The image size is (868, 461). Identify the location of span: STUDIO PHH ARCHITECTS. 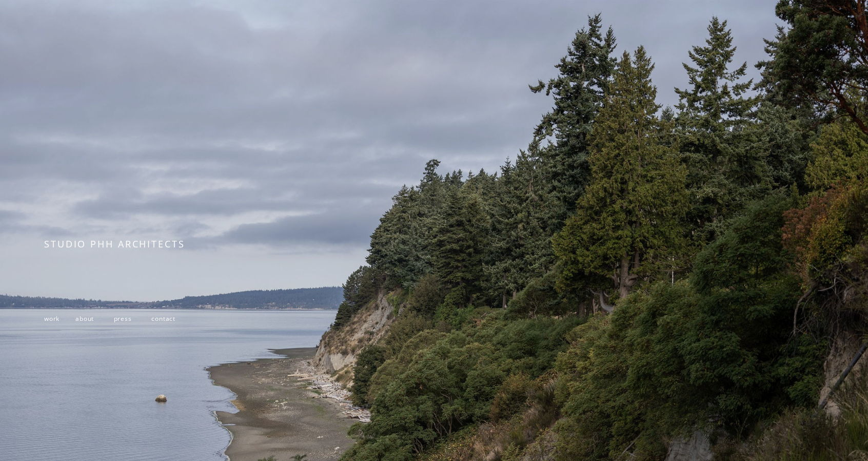
(114, 244).